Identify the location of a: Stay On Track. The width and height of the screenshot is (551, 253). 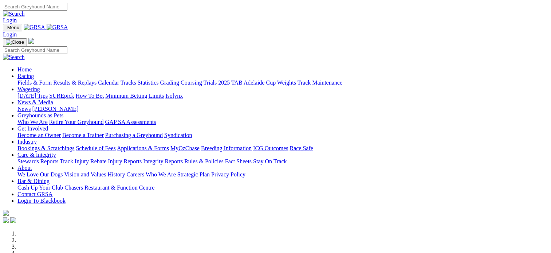
(270, 161).